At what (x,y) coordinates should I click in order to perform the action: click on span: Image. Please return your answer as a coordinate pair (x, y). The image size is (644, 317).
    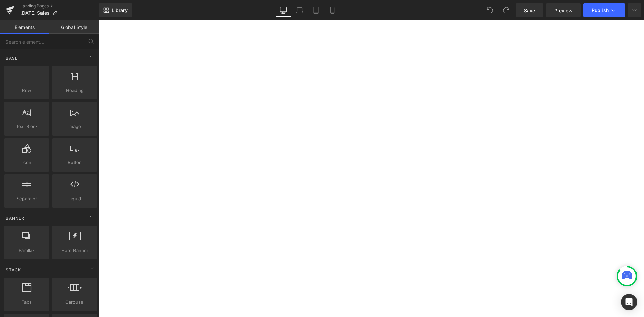
    Looking at the image, I should click on (75, 126).